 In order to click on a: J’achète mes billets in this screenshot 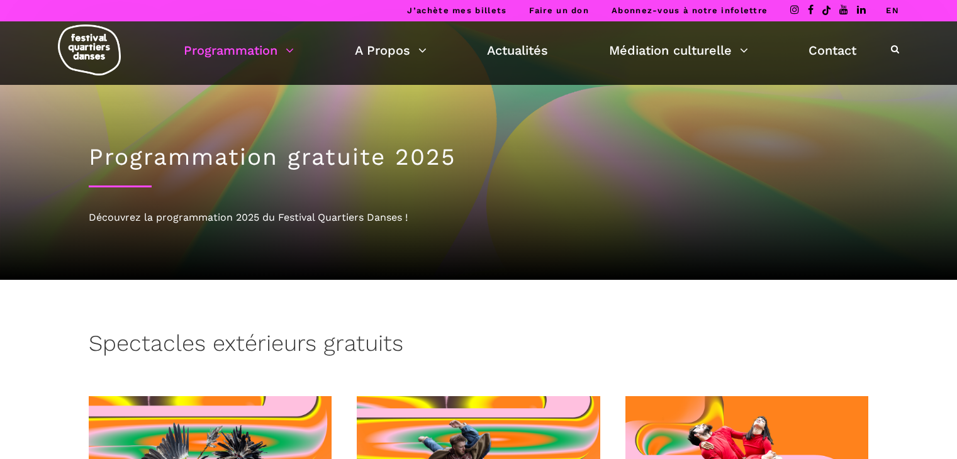, I will do `click(457, 10)`.